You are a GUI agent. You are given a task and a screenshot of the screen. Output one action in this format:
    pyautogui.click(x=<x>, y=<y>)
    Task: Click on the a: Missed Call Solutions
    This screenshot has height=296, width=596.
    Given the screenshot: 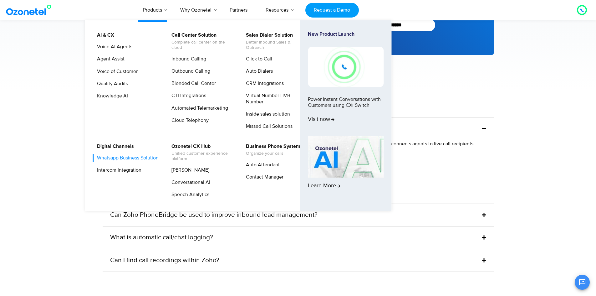 What is the action you would take?
    pyautogui.click(x=267, y=126)
    